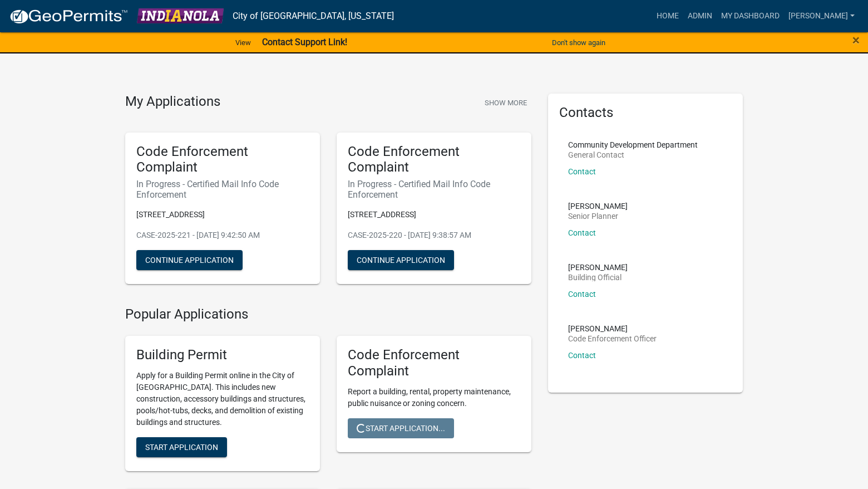  I want to click on span: Start Application..., so click(401, 428).